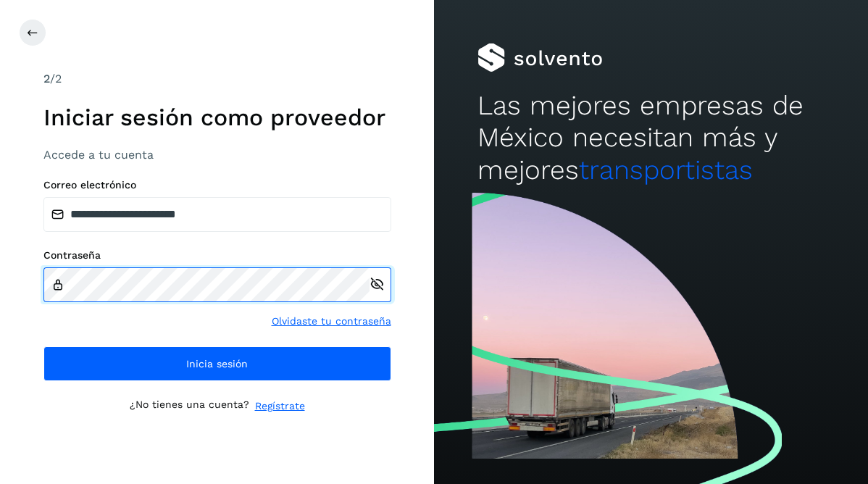  I want to click on label: Contraseña, so click(218, 255).